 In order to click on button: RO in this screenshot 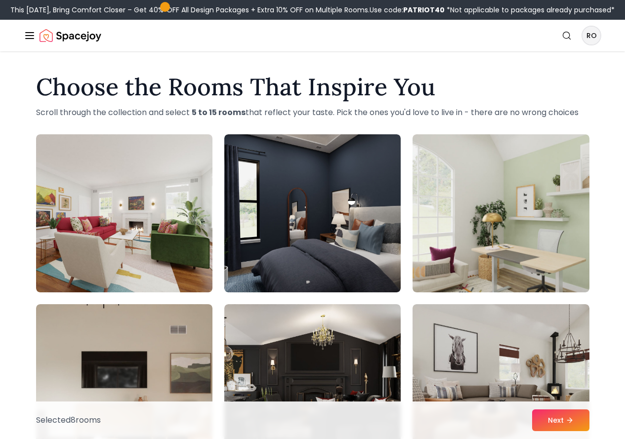, I will do `click(591, 36)`.